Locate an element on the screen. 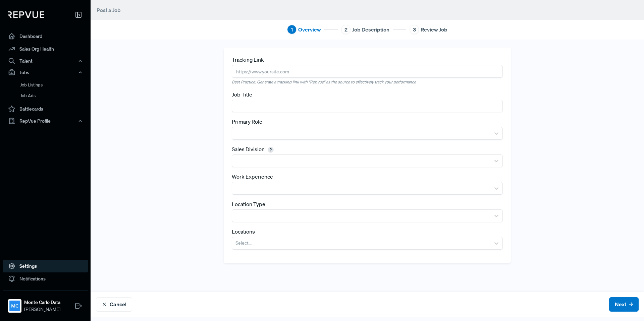 The width and height of the screenshot is (644, 321). label: Work Experience is located at coordinates (253, 177).